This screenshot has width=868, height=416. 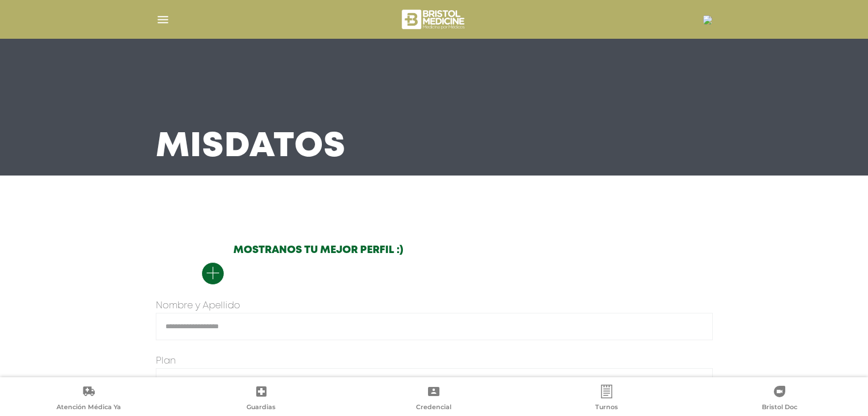 I want to click on a: Credencial, so click(x=434, y=399).